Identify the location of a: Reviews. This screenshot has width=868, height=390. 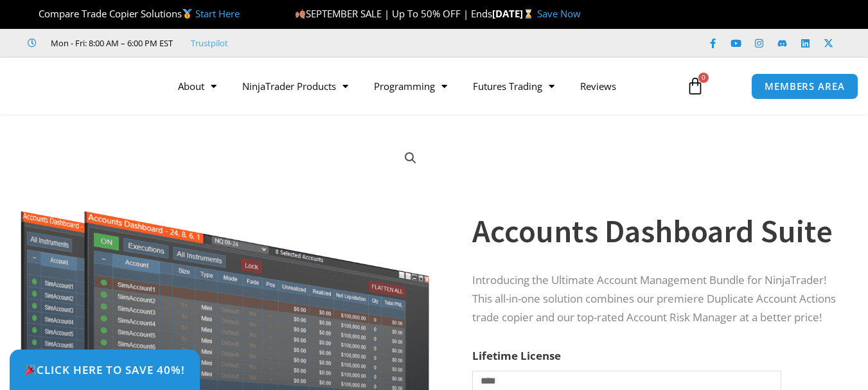
(598, 86).